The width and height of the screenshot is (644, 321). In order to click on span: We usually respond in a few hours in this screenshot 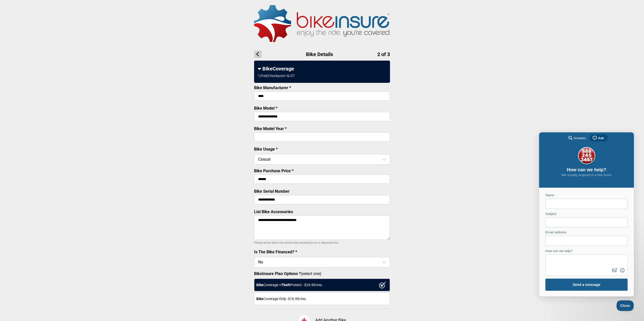, I will do `click(47, 42)`.